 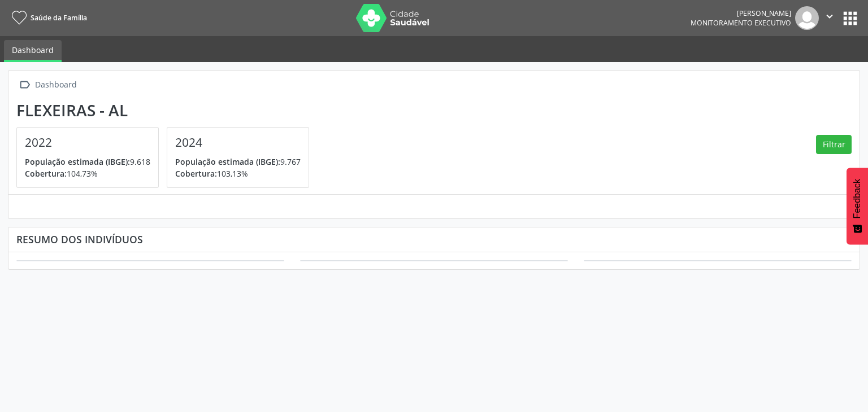 I want to click on span: Feedback, so click(x=857, y=199).